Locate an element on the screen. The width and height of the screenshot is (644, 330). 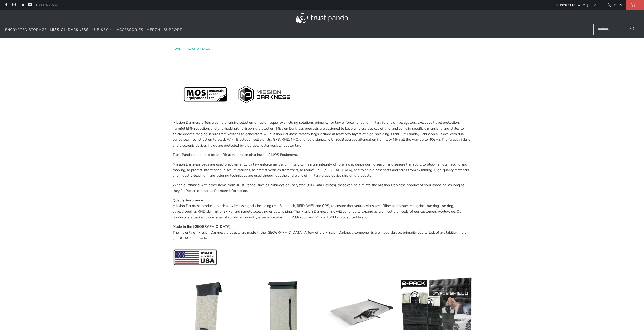
nav: Translation missing: en.navigation.header.main_nav is located at coordinates (94, 30).